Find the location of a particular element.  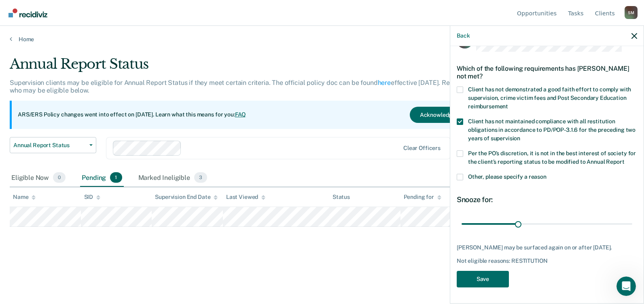

div: Marked Ineligible is located at coordinates (173, 178).